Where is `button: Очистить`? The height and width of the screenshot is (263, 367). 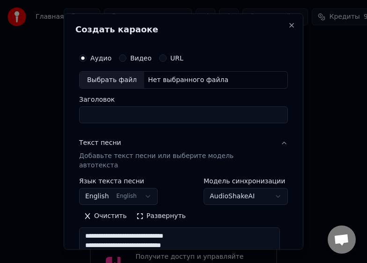 button: Очистить is located at coordinates (105, 216).